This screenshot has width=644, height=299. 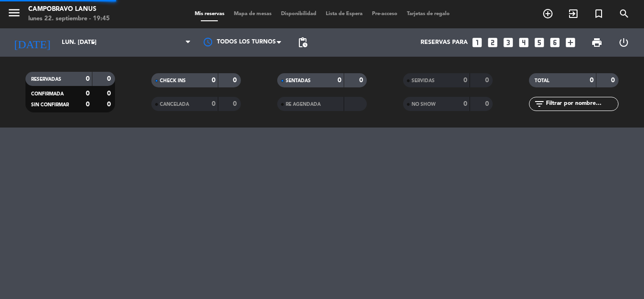 I want to click on span: Pre-acceso, so click(x=384, y=14).